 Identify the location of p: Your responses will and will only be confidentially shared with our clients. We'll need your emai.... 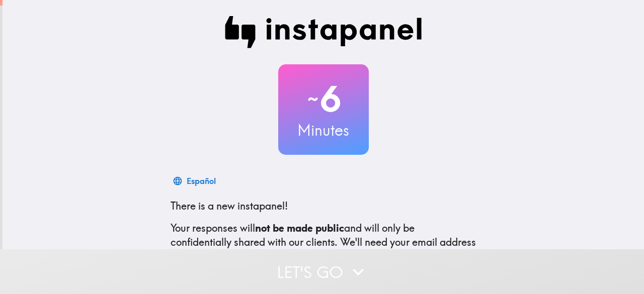
(323, 242).